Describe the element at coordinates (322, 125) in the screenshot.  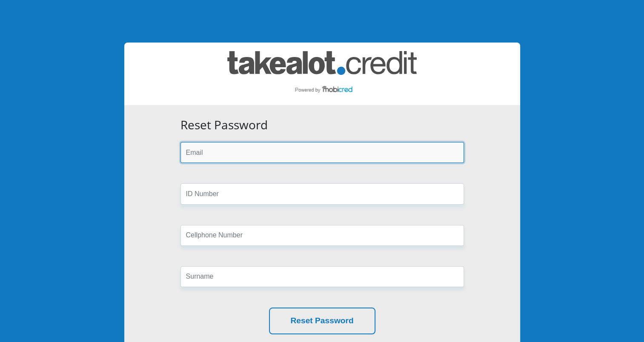
I see `h3: Reset Password` at that location.